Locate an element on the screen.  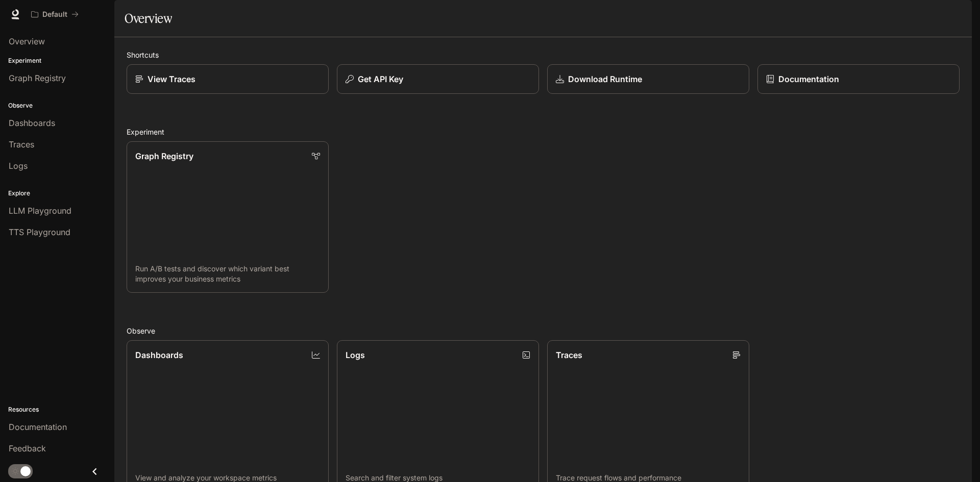
button: All workspaces is located at coordinates (55, 14).